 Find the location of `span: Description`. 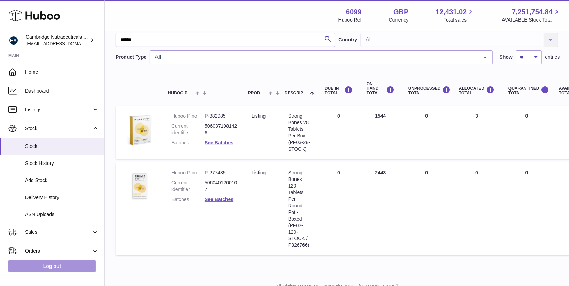

span: Description is located at coordinates (296, 93).